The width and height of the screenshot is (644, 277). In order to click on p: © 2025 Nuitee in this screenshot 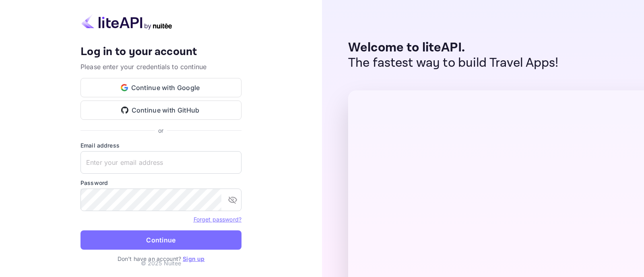, I will do `click(161, 263)`.